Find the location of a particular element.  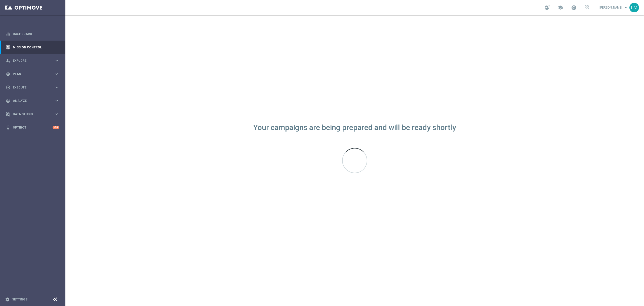

div: track_changes Analyze keyboard_arrow_right is located at coordinates (32, 101).